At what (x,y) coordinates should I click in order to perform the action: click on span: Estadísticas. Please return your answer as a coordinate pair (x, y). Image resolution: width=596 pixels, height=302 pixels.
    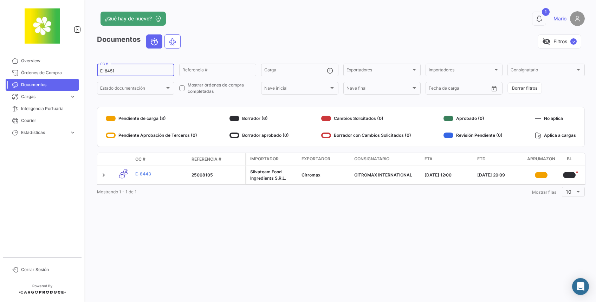
    Looking at the image, I should click on (44, 133).